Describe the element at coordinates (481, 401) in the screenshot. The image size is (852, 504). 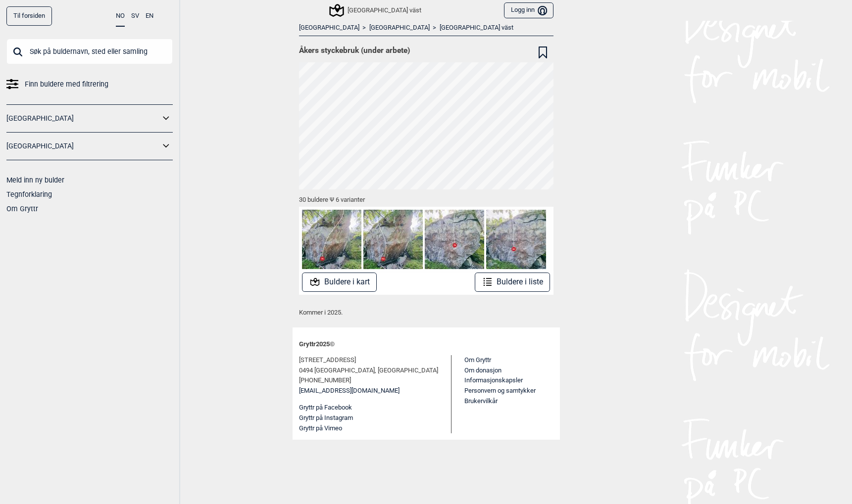
I see `a: Brukervilkår` at that location.